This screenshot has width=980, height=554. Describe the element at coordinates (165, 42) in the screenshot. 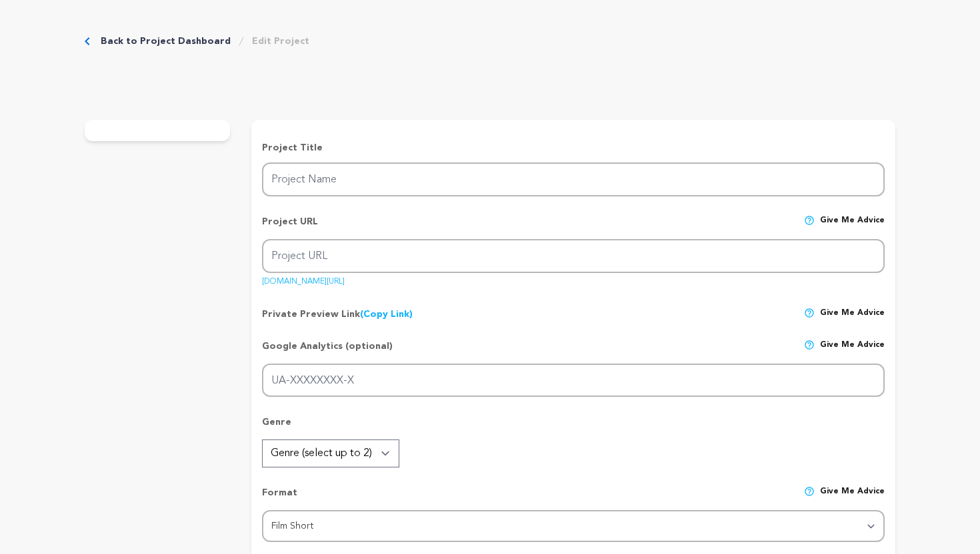

I see `a: Back to Project Dashboard` at that location.